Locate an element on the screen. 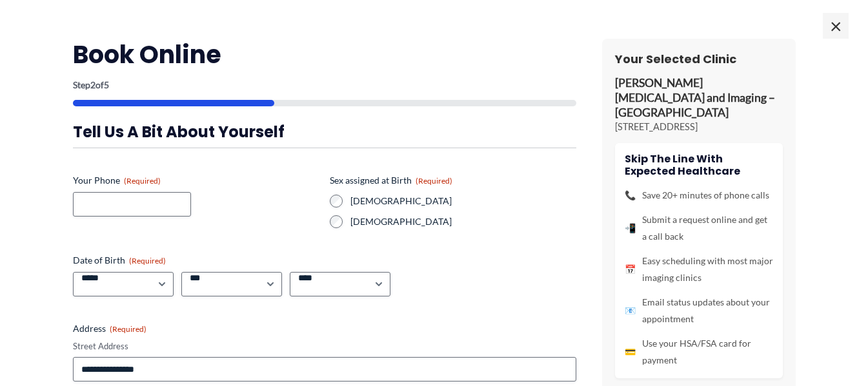 This screenshot has height=386, width=868. legend: Sex assigned at Birth is located at coordinates (391, 180).